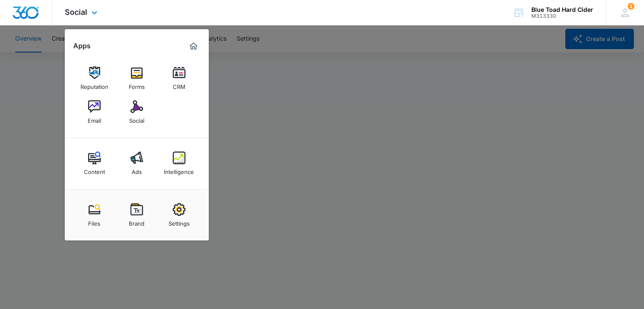 The image size is (644, 309). What do you see at coordinates (179, 163) in the screenshot?
I see `a: Intelligence` at bounding box center [179, 163].